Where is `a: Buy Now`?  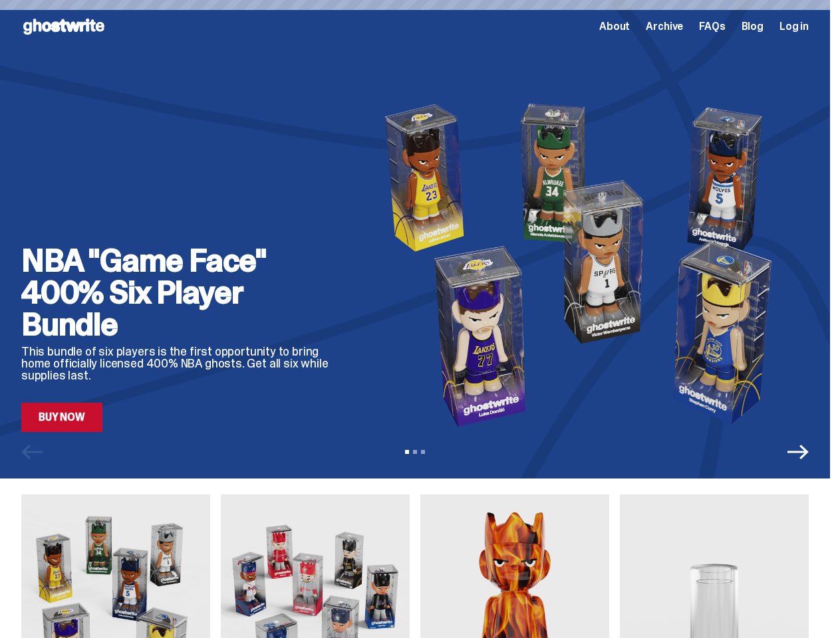 a: Buy Now is located at coordinates (62, 418).